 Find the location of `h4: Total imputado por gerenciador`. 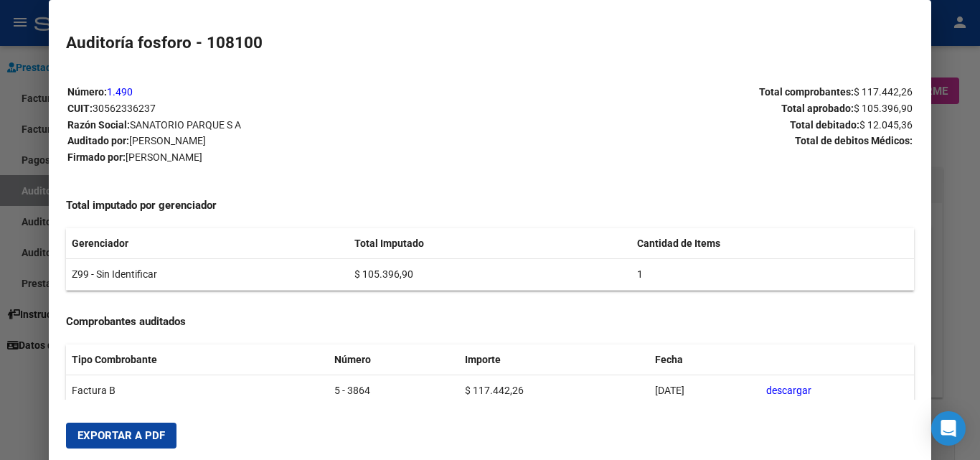

h4: Total imputado por gerenciador is located at coordinates (490, 206).